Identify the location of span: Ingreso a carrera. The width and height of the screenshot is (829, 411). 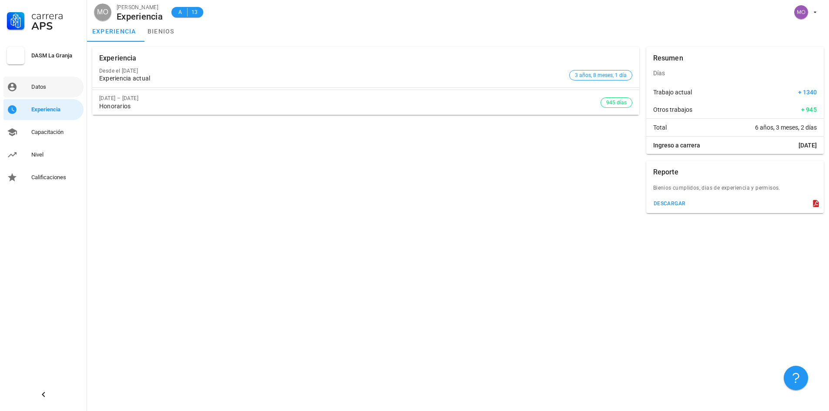
(677, 145).